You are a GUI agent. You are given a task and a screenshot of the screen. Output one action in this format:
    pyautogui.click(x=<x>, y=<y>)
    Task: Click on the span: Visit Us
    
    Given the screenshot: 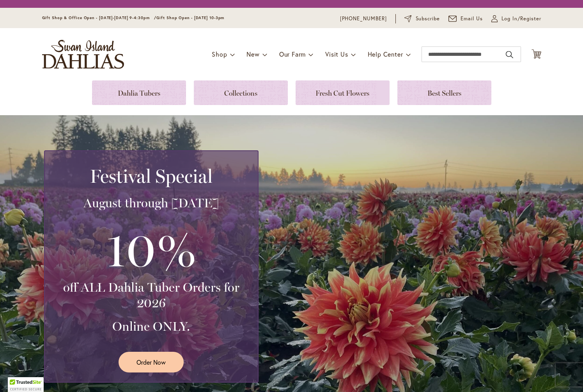 What is the action you would take?
    pyautogui.click(x=337, y=54)
    